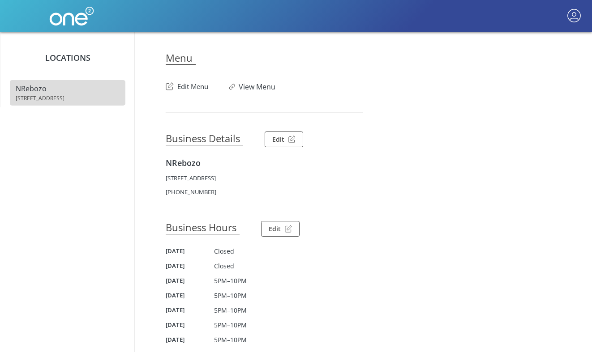 The height and width of the screenshot is (352, 592). Describe the element at coordinates (234, 87) in the screenshot. I see `img: Link` at that location.